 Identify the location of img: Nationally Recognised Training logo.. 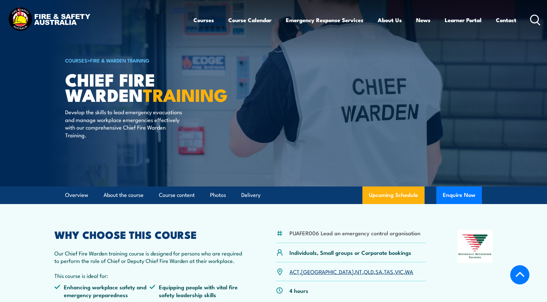
(475, 246).